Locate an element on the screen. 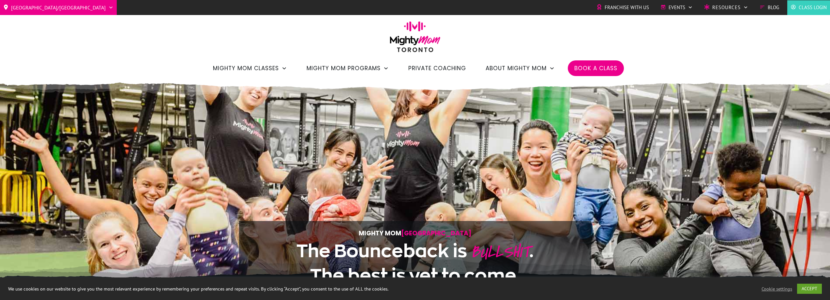 This screenshot has width=830, height=300. a: ACCEPT is located at coordinates (809, 288).